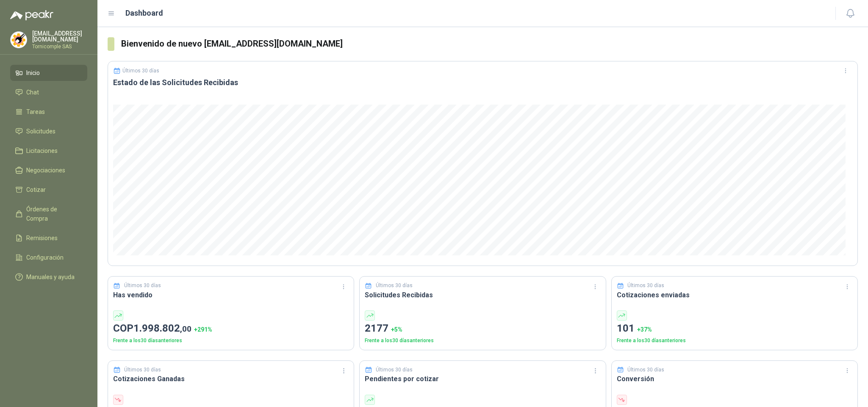 Image resolution: width=868 pixels, height=407 pixels. Describe the element at coordinates (49, 257) in the screenshot. I see `a: Configuración` at that location.